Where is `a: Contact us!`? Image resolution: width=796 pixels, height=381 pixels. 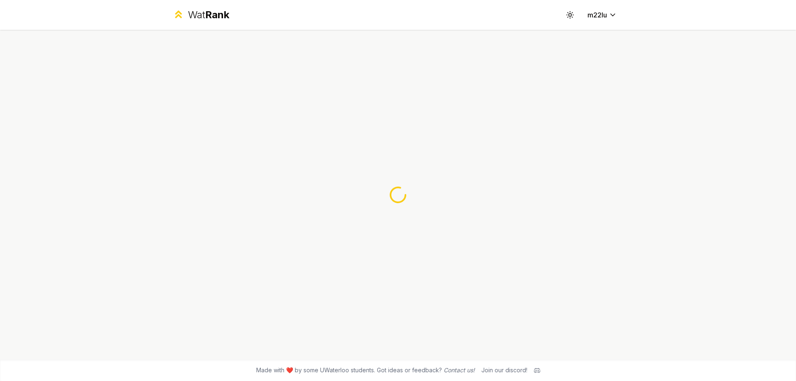 a: Contact us! is located at coordinates (459, 370).